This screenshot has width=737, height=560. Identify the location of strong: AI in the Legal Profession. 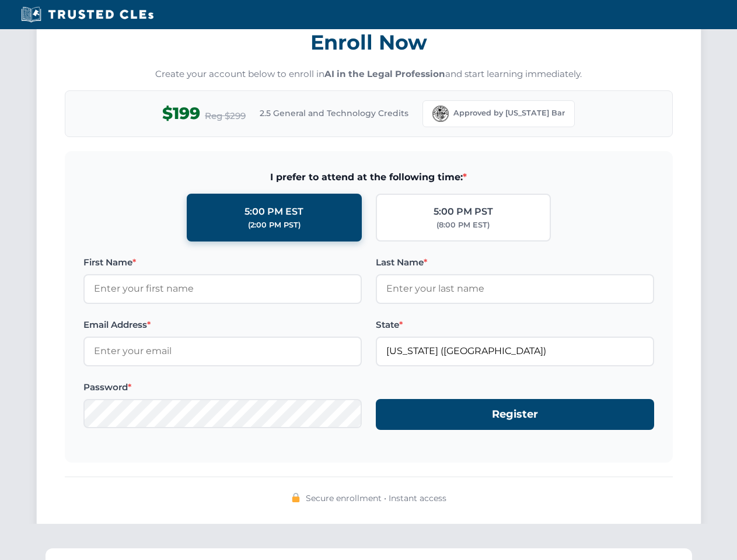
(384, 74).